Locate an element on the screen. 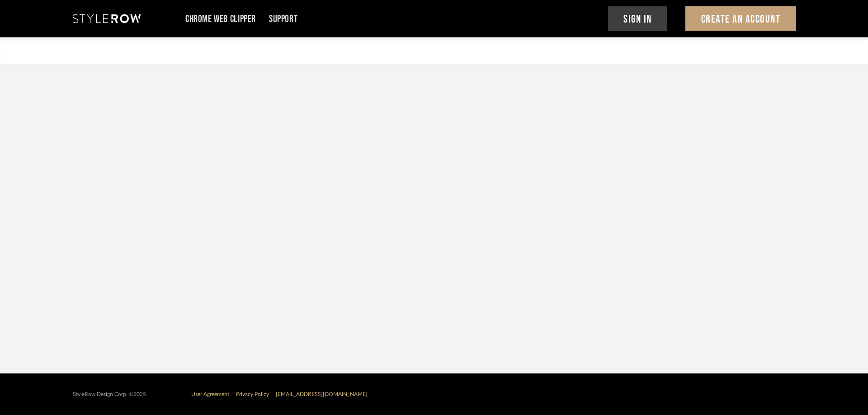 The height and width of the screenshot is (415, 868). div: StyleRow Design Corp. ©2025 is located at coordinates (110, 395).